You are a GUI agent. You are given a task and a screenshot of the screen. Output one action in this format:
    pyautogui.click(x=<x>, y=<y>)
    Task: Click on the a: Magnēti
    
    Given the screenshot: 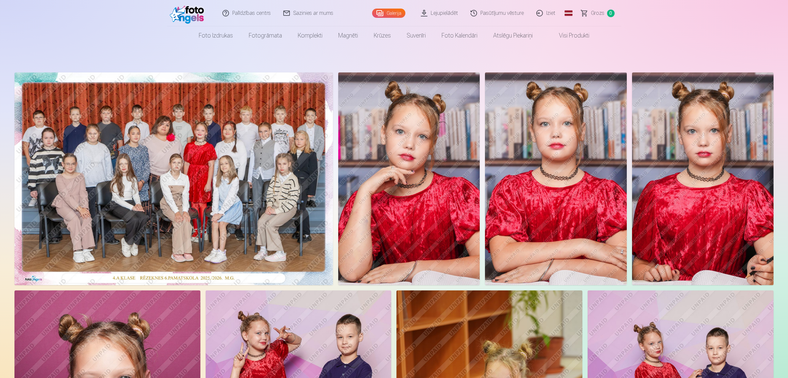 What is the action you would take?
    pyautogui.click(x=348, y=36)
    